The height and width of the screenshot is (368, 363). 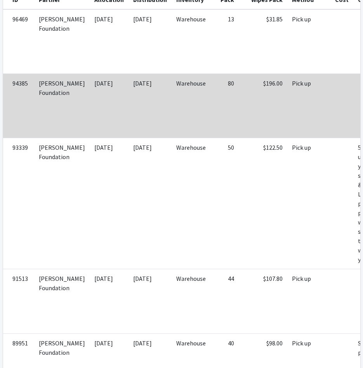 What do you see at coordinates (19, 301) in the screenshot?
I see `td: 91513` at bounding box center [19, 301].